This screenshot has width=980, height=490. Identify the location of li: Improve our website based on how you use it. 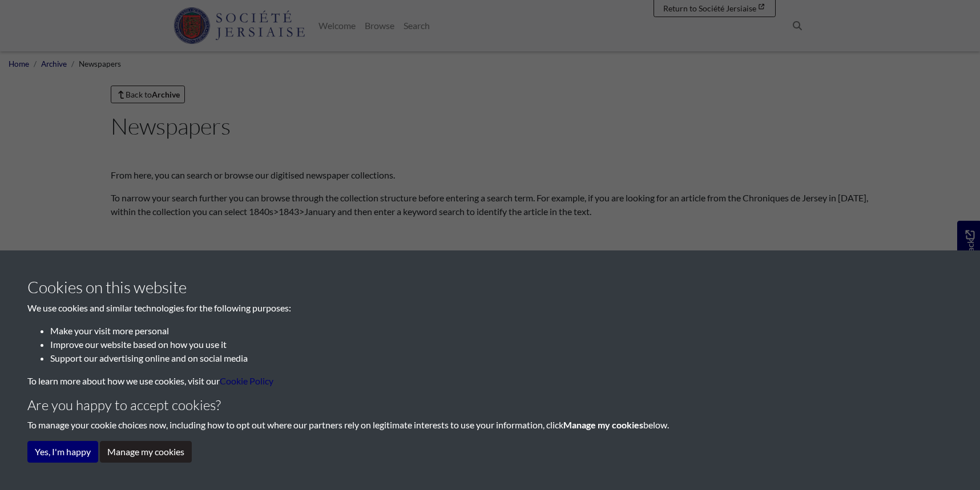
(501, 345).